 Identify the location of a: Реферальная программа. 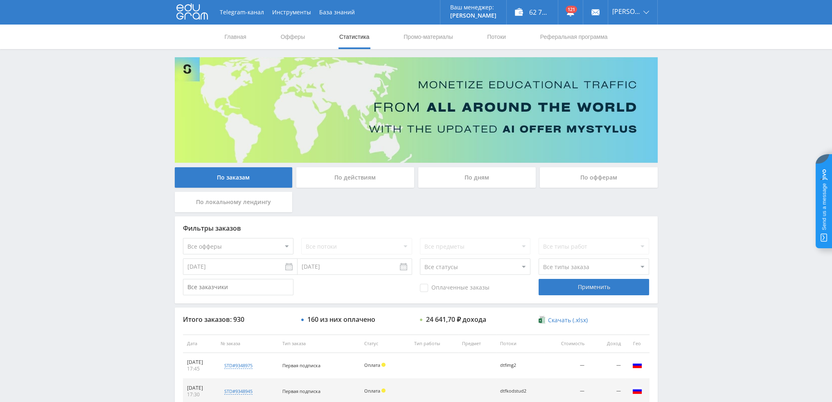
(574, 37).